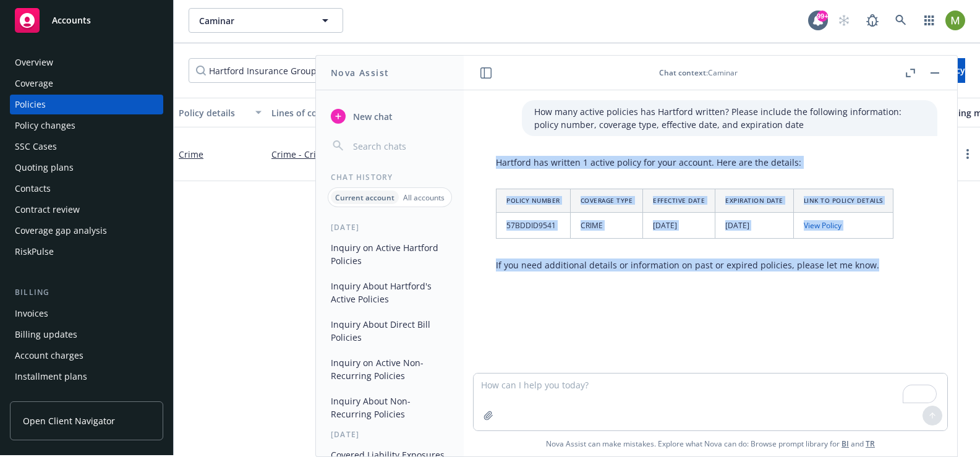  What do you see at coordinates (823, 16) in the screenshot?
I see `div: 99+` at bounding box center [823, 16].